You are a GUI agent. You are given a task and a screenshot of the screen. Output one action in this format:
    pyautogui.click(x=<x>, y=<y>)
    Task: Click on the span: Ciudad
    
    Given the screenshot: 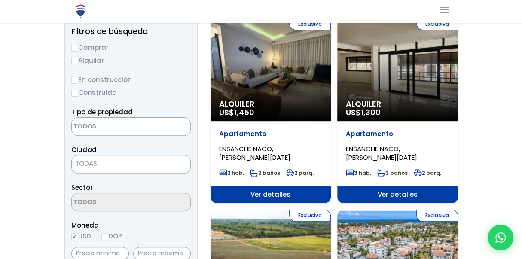 What is the action you would take?
    pyautogui.click(x=84, y=149)
    